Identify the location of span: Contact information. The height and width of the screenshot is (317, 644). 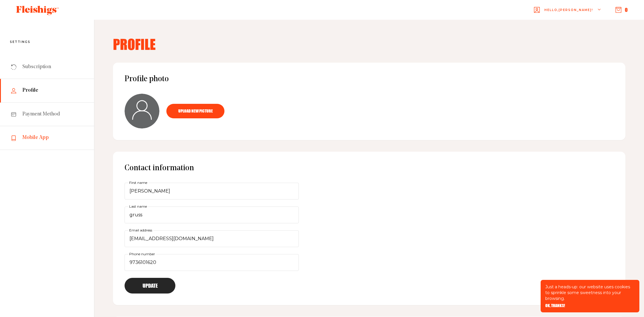
(159, 168).